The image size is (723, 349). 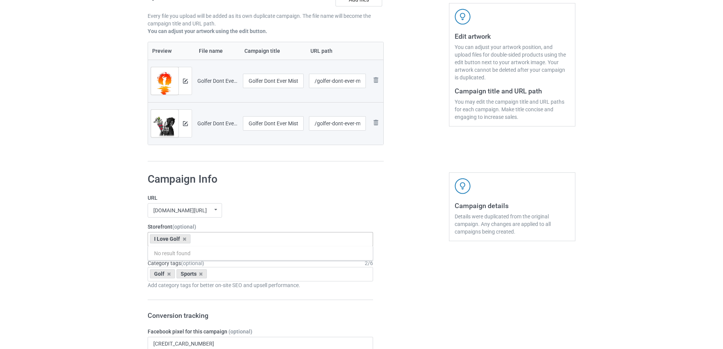 What do you see at coordinates (273, 51) in the screenshot?
I see `th: Campaign title` at bounding box center [273, 51].